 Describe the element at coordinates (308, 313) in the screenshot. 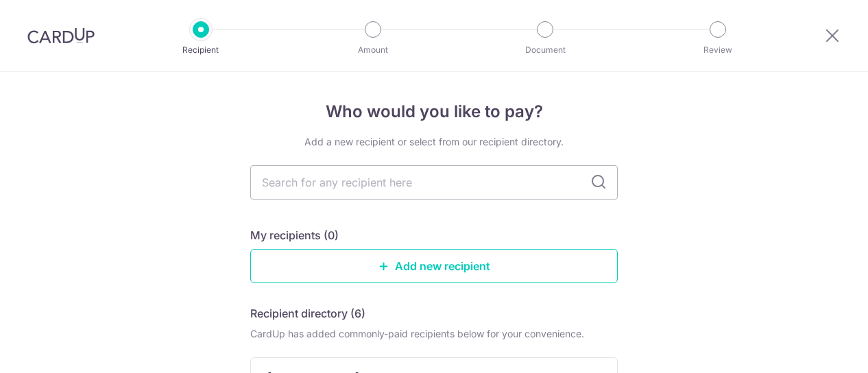

I see `h5: Recipient directory (6)` at that location.